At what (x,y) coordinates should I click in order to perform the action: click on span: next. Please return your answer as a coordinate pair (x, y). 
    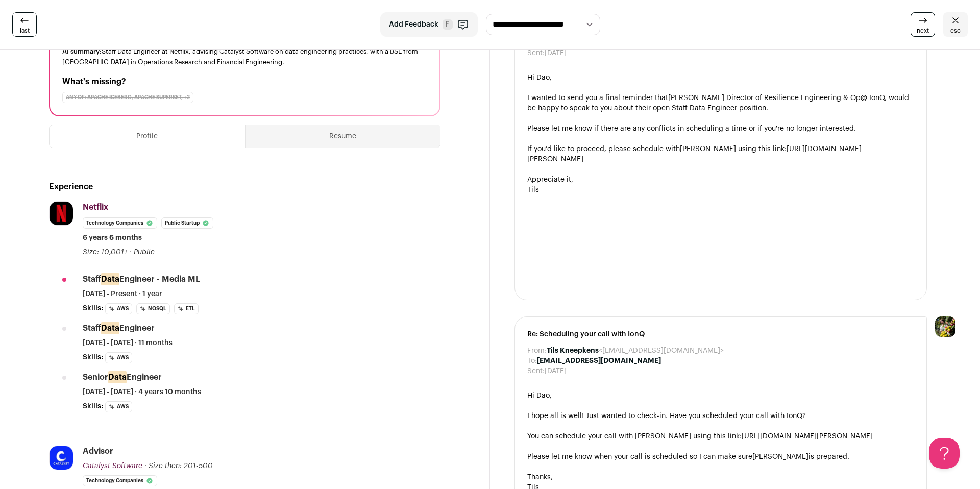
    Looking at the image, I should click on (923, 31).